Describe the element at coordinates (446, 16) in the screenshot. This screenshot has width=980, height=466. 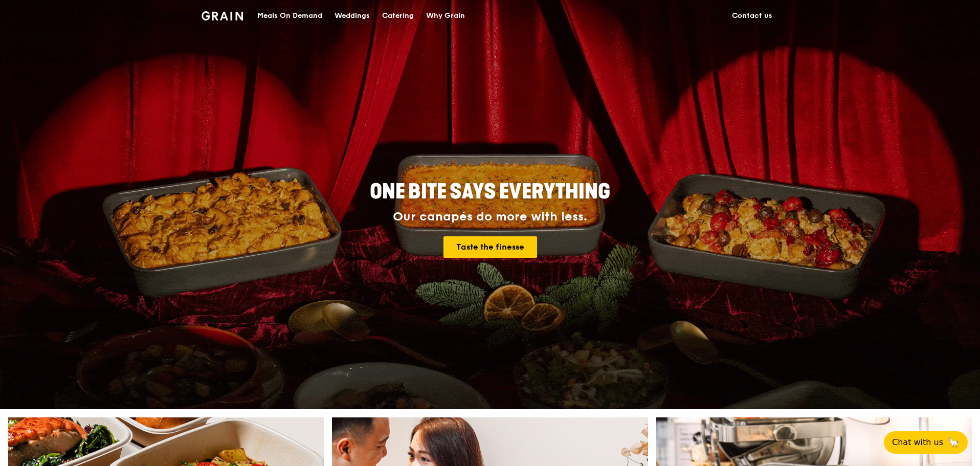
I see `div: Why Grain` at that location.